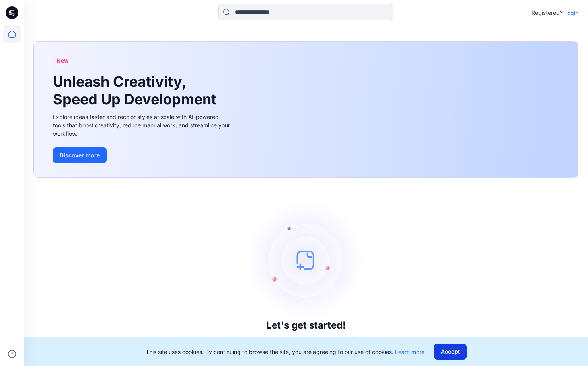 Image resolution: width=588 pixels, height=366 pixels. What do you see at coordinates (306, 325) in the screenshot?
I see `h3: Let's get started!` at bounding box center [306, 325].